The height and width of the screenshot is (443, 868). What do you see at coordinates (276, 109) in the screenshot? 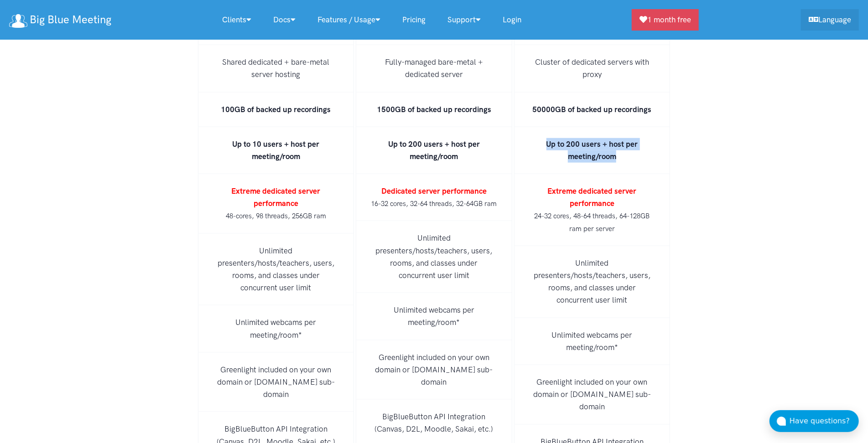
I see `strong: 100GB of backed up recordings` at bounding box center [276, 109].